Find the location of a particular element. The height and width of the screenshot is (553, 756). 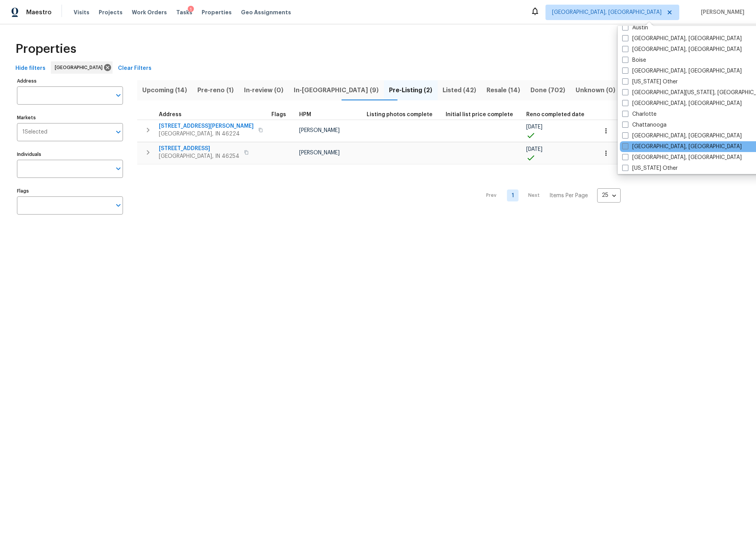

p: Items Per Page is located at coordinates (568, 196).